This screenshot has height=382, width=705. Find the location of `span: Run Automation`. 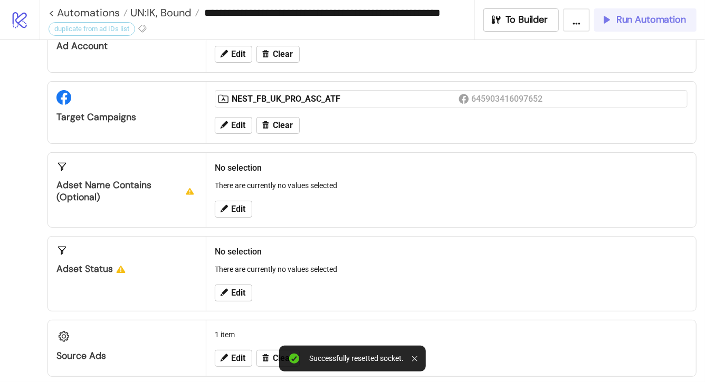

span: Run Automation is located at coordinates (651, 20).